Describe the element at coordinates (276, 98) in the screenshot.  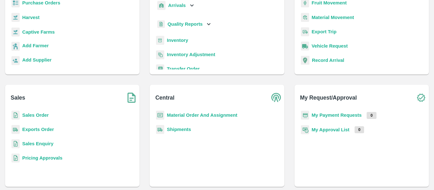
I see `img: central` at that location.